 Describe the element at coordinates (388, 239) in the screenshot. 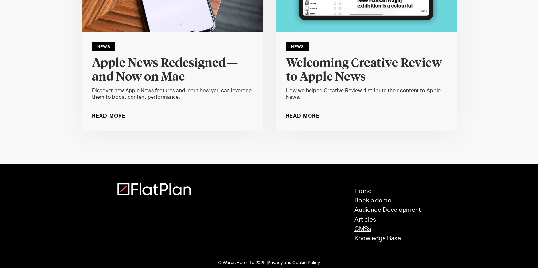

I see `a: Knowledge Base` at that location.